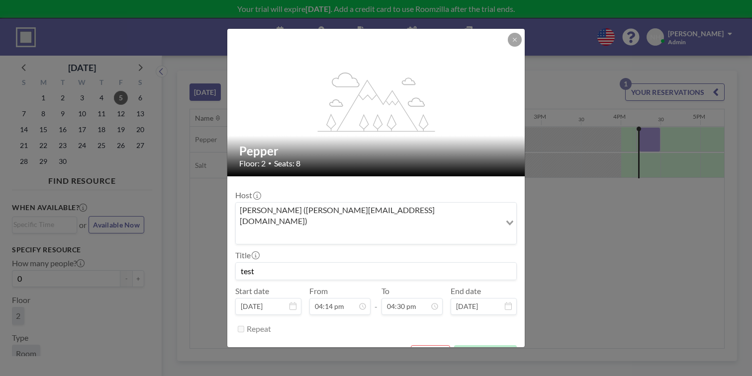 This screenshot has width=752, height=376. I want to click on h2: Pepper, so click(376, 151).